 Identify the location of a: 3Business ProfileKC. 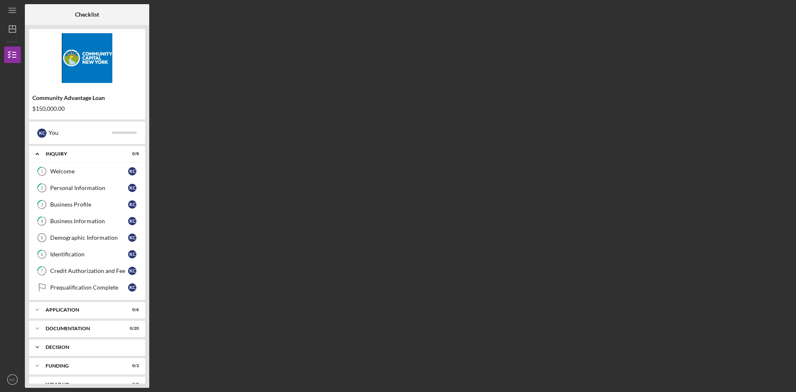
(87, 204).